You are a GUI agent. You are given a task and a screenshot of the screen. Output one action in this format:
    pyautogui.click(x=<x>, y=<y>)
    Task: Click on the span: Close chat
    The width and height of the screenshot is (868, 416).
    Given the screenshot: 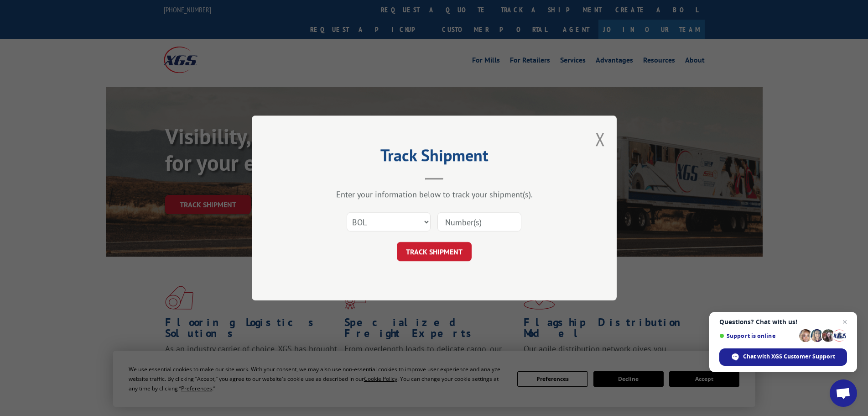 What is the action you would take?
    pyautogui.click(x=845, y=322)
    